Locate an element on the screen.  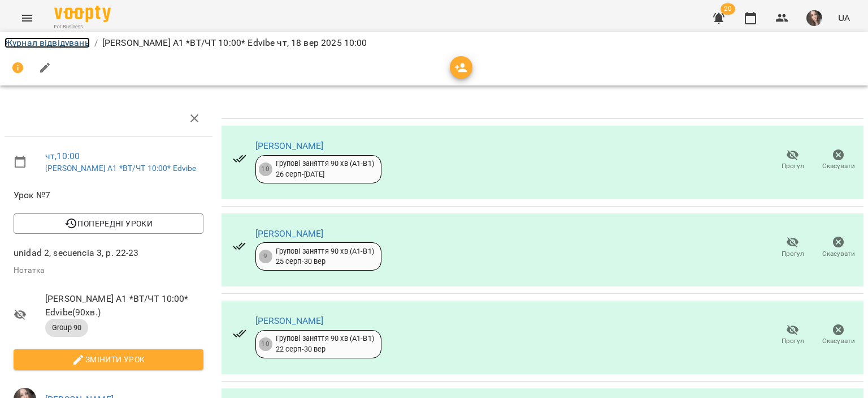
img: Voopty Logo is located at coordinates (83, 14).